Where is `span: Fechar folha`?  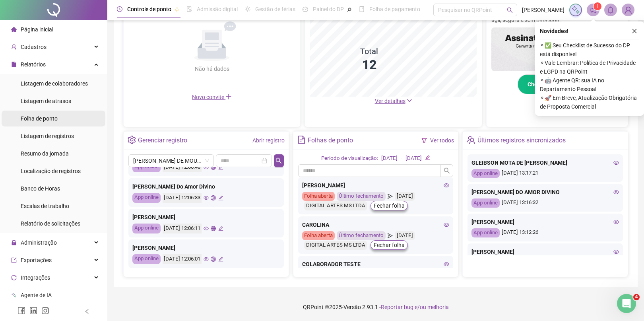
span: Fechar folha is located at coordinates (389, 206).